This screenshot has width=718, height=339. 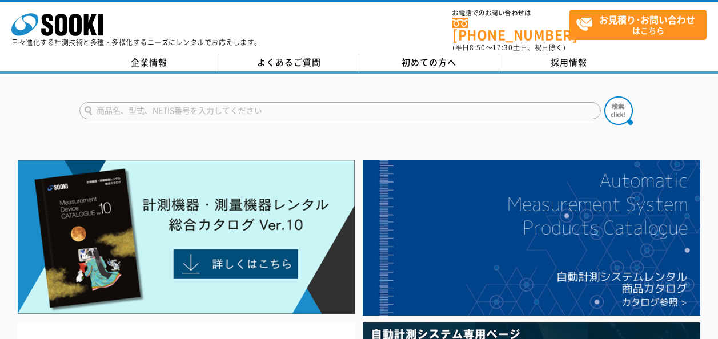 I want to click on span: (平日 ～ 土日、祝日除く), so click(x=509, y=47).